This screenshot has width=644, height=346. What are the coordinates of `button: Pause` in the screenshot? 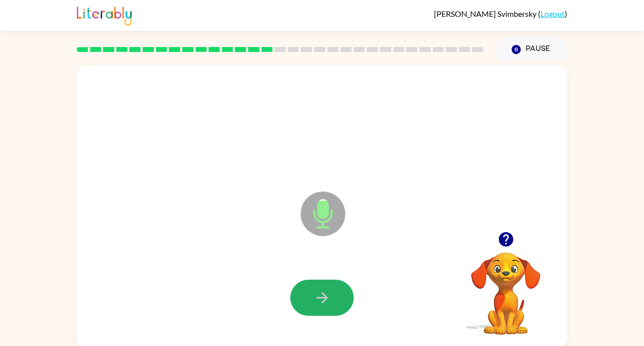 It's located at (531, 49).